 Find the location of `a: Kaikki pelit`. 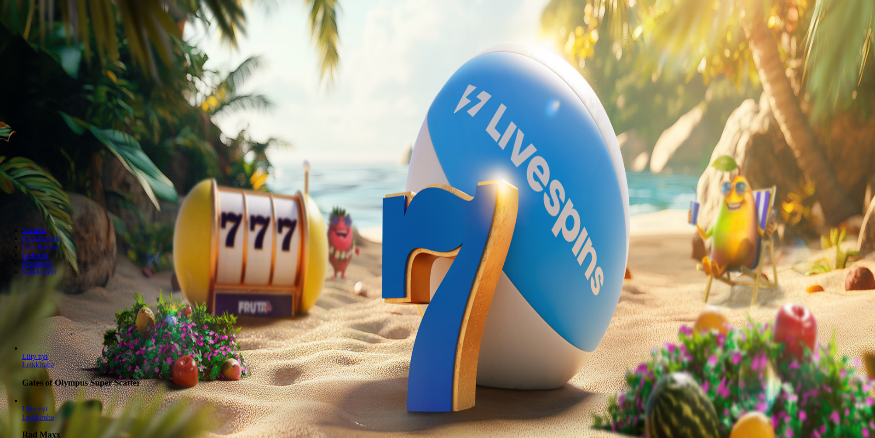

a: Kaikki pelit is located at coordinates (40, 271).